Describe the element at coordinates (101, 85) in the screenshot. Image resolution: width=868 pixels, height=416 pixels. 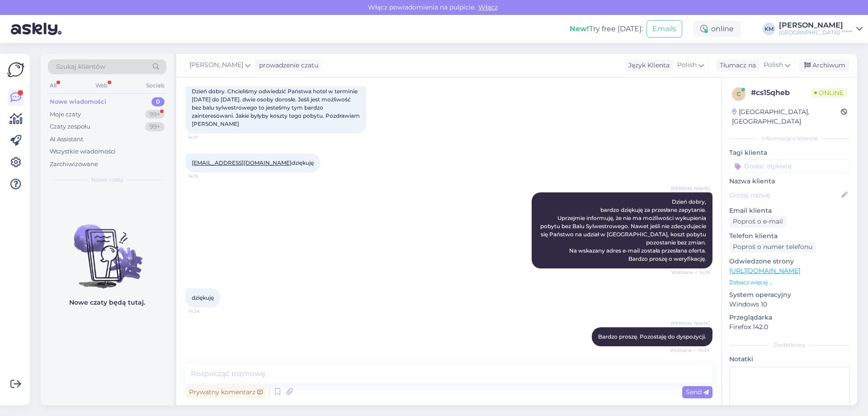
I see `div: Web` at that location.